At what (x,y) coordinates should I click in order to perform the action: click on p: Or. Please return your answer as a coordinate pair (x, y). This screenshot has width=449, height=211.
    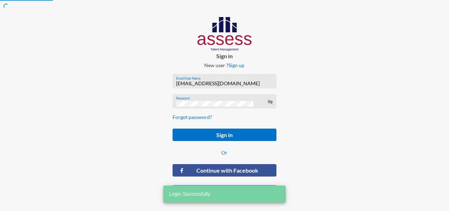
    Looking at the image, I should click on (225, 153).